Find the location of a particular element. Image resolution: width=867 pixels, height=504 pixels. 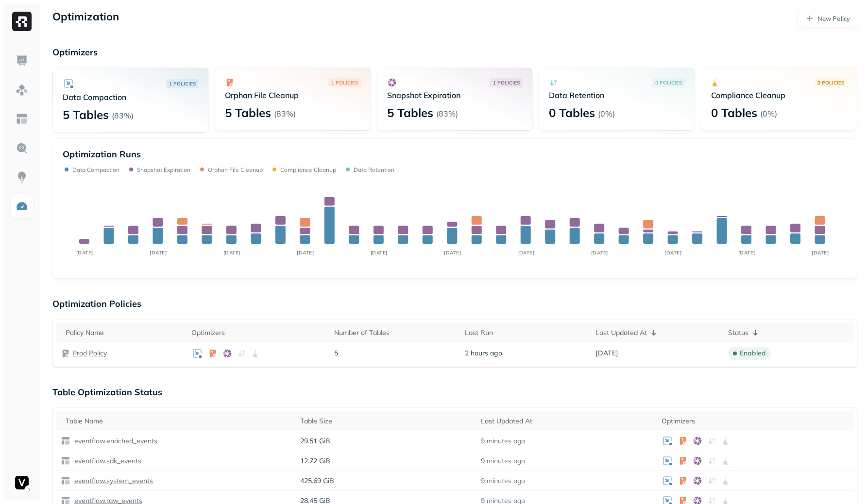

p: 425.69 GiB is located at coordinates (386, 481).